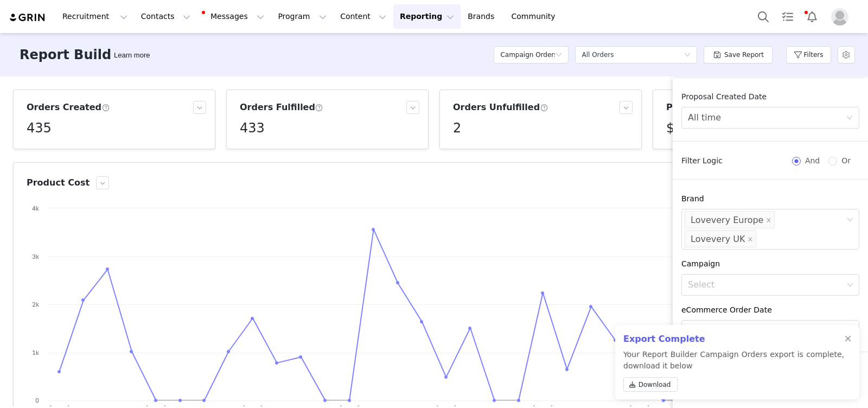  Describe the element at coordinates (28, 17) in the screenshot. I see `img: grin logo` at that location.